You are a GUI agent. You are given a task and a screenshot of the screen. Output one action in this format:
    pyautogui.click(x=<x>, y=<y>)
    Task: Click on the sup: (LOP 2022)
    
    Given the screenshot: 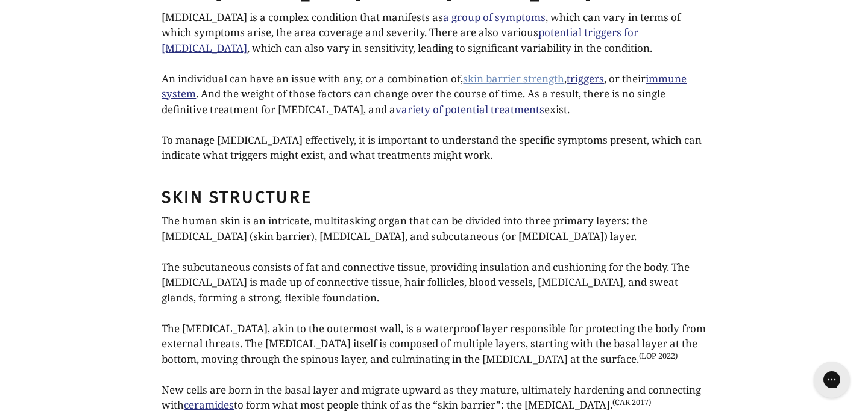 What is the action you would take?
    pyautogui.click(x=658, y=356)
    